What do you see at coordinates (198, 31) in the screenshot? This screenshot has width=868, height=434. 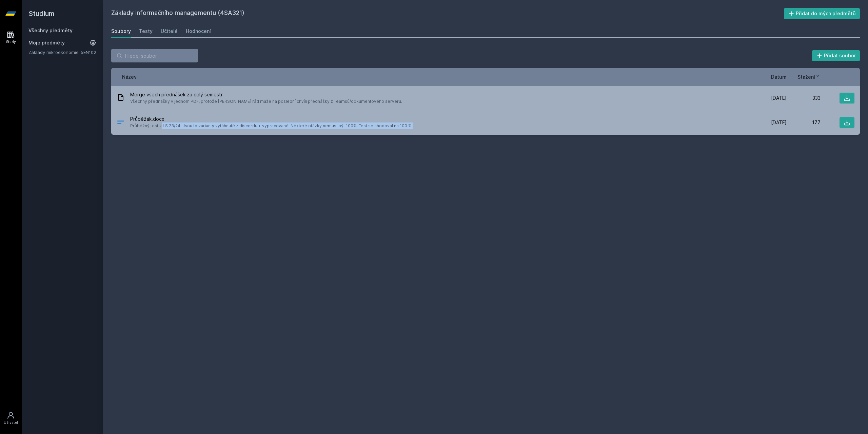 I see `a: Hodnocení` at bounding box center [198, 31].